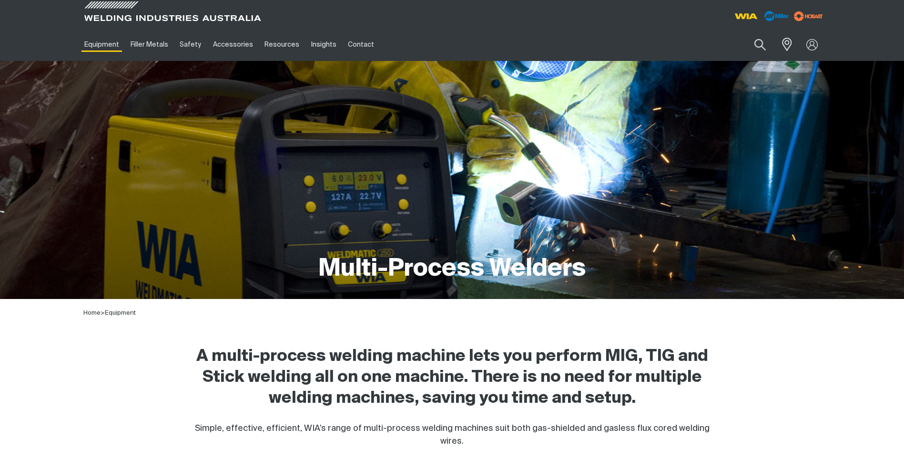 Image resolution: width=904 pixels, height=458 pixels. What do you see at coordinates (452, 435) in the screenshot?
I see `span: Simple, effective, efficient, WIA’s range of multi-process welding machines suit both gas-shielde...` at bounding box center [452, 435].